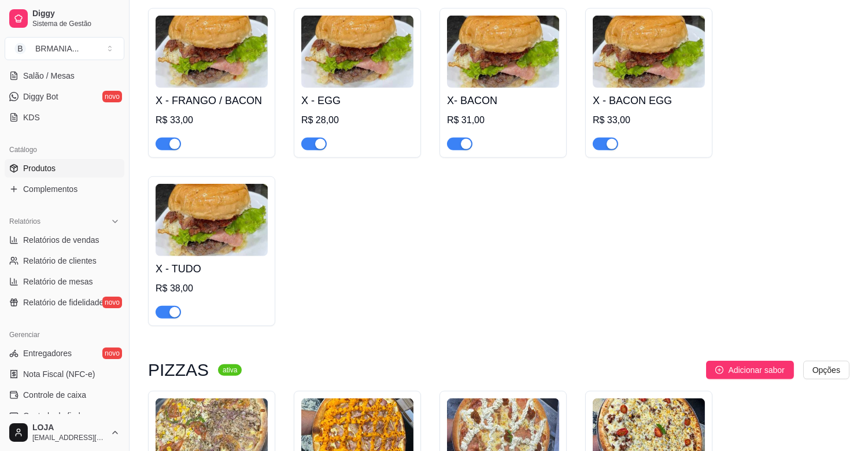 The width and height of the screenshot is (868, 451). What do you see at coordinates (211, 101) in the screenshot?
I see `h4: X - FRANGO / BACON` at bounding box center [211, 101].